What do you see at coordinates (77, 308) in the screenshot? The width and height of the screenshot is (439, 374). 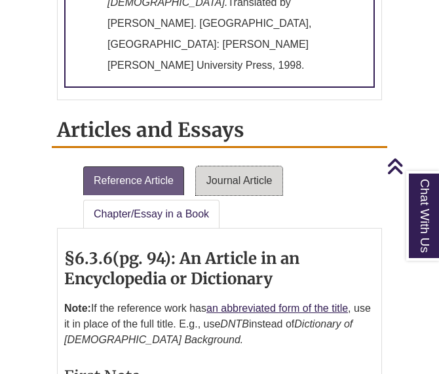 I see `strong: Note:` at bounding box center [77, 308].